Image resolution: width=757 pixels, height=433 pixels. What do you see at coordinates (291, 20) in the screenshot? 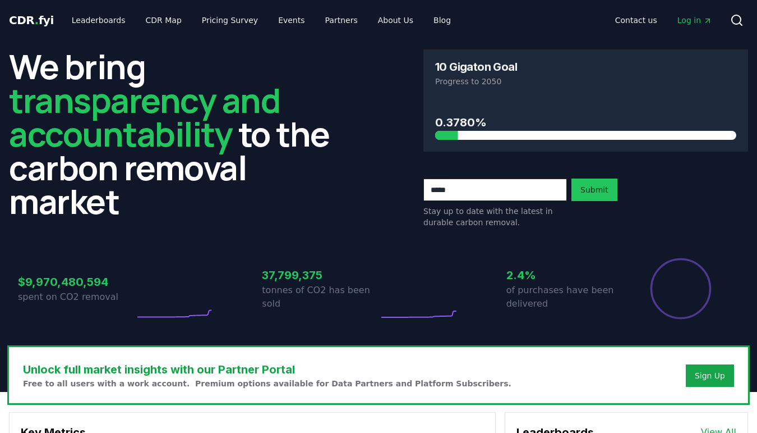
I see `a: Events` at bounding box center [291, 20].